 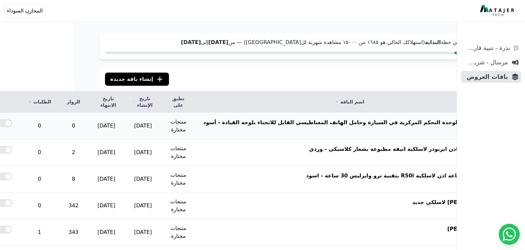 I want to click on a: تاريخ الإنشاء, so click(x=143, y=102).